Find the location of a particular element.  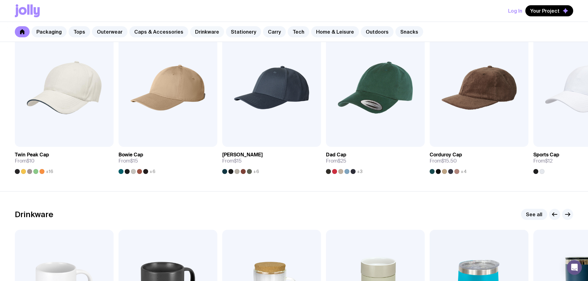

h3: Twin Peak Cap is located at coordinates (32, 155).